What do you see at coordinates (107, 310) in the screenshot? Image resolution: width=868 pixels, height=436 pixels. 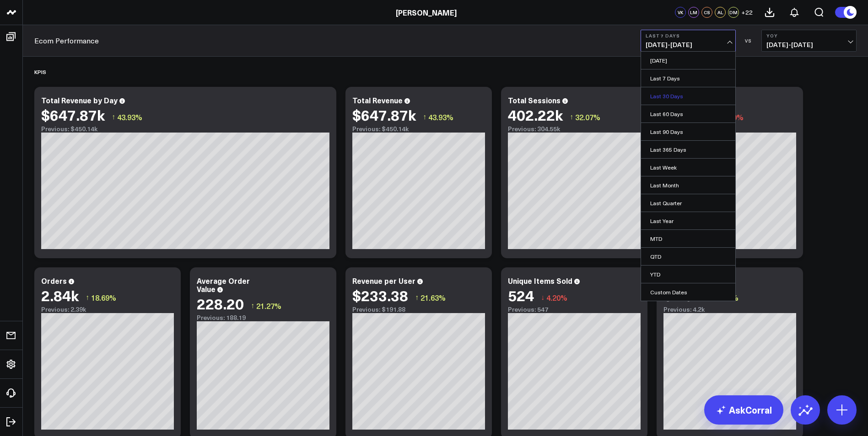 I see `div: Previous: 2.39k` at bounding box center [107, 310].